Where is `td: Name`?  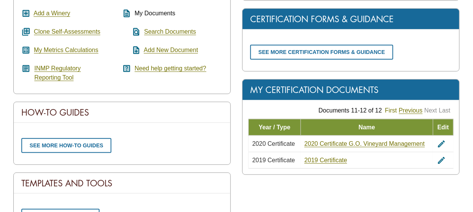 td: Name is located at coordinates (367, 127).